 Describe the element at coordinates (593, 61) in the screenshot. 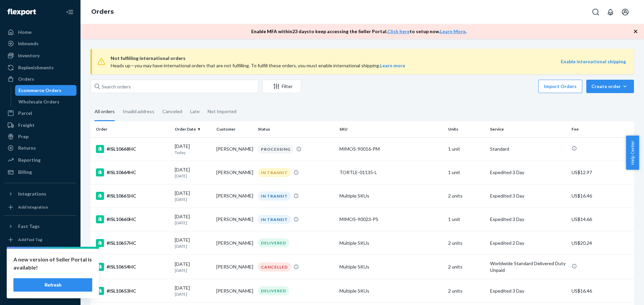

I see `a: Enable international shipping` at that location.